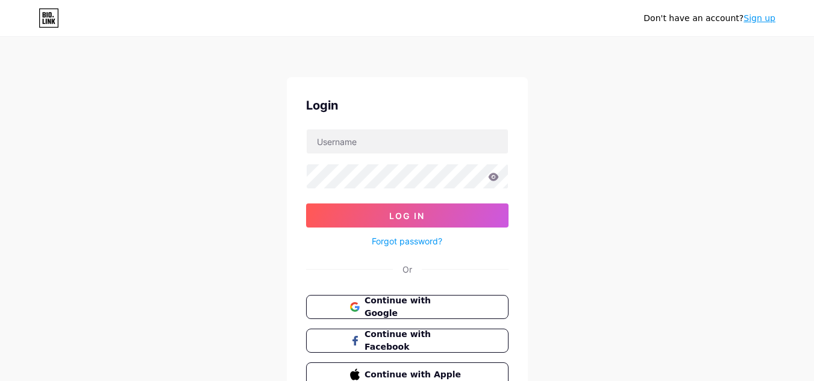  Describe the element at coordinates (407, 216) in the screenshot. I see `button: Log In` at that location.